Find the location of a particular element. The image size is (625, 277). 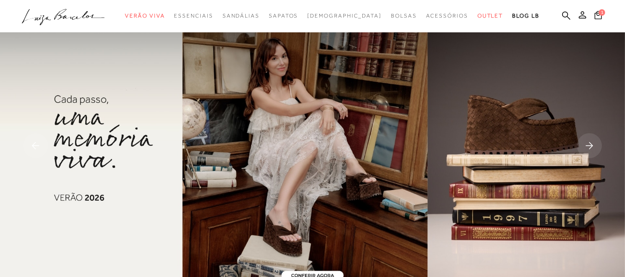

span: Outlet is located at coordinates (491, 16).